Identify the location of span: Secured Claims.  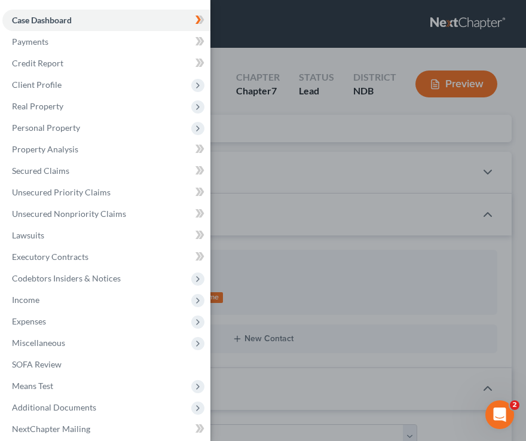
(41, 170).